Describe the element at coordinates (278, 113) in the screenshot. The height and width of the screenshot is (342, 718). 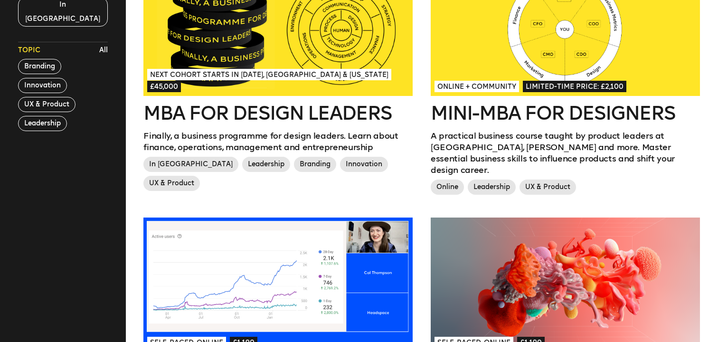
I see `h2: MBA for Design Leaders` at that location.